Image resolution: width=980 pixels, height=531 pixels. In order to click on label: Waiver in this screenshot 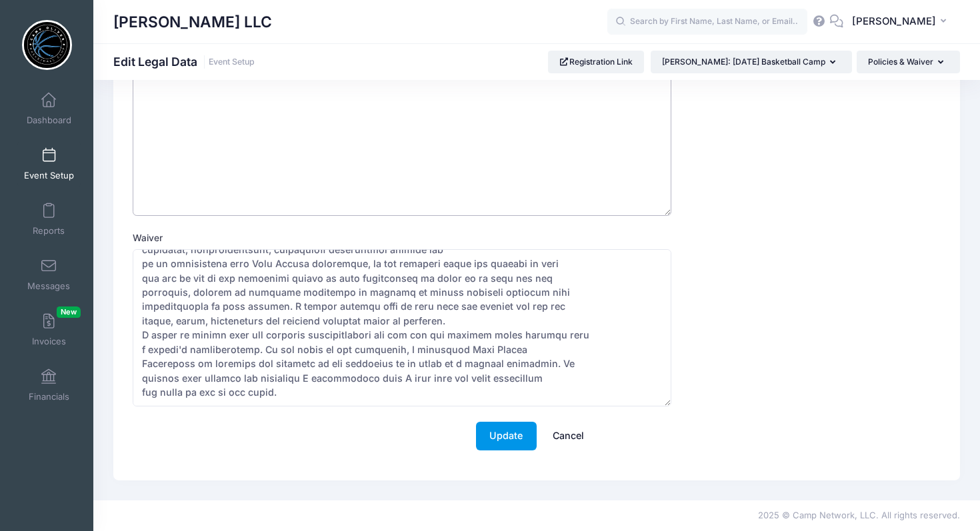, I will do `click(233, 238)`.